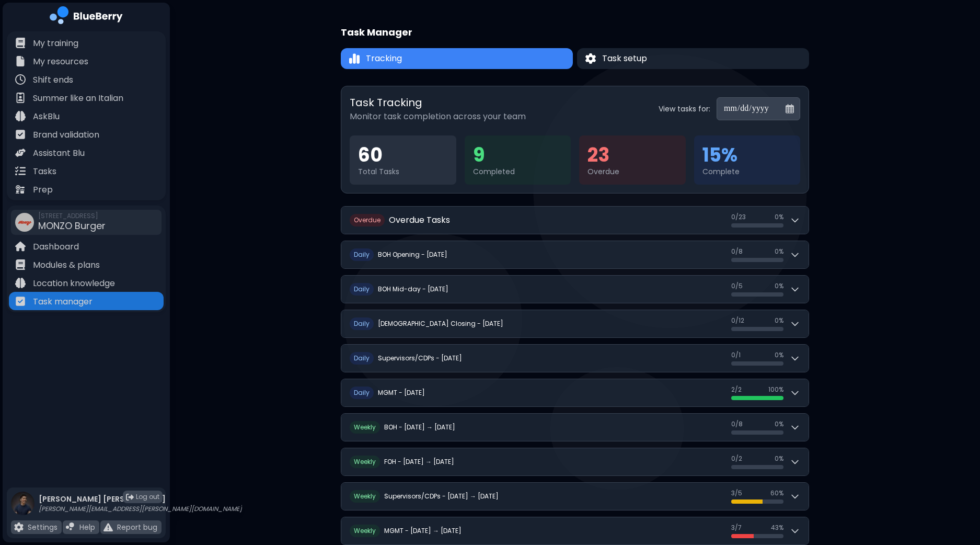  I want to click on p: Task manager, so click(63, 302).